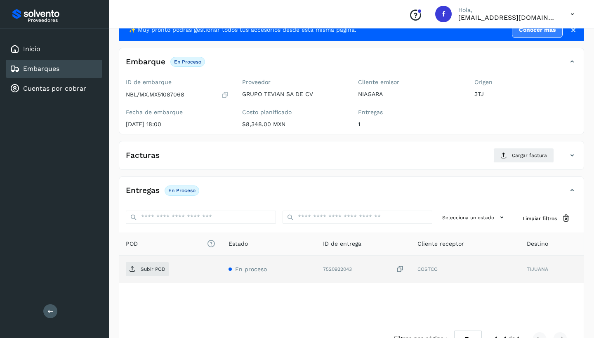 This screenshot has height=338, width=594. Describe the element at coordinates (143, 155) in the screenshot. I see `h4: Facturas` at that location.